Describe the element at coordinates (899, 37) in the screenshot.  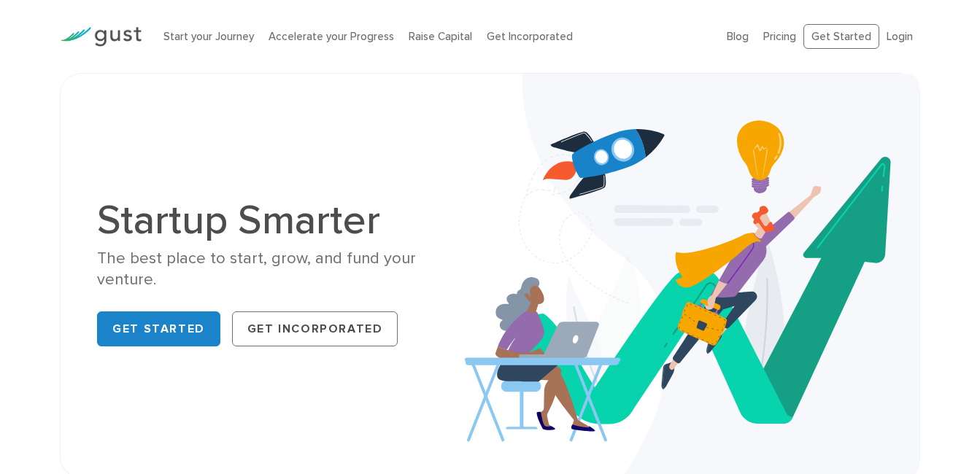
I see `a: Login` at that location.